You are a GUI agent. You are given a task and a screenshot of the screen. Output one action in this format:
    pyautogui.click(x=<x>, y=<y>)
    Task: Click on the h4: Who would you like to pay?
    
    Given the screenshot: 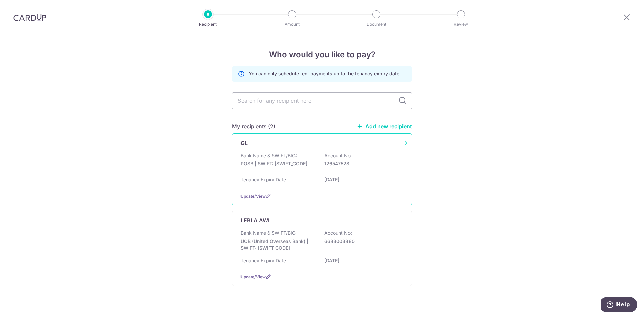 What is the action you would take?
    pyautogui.click(x=322, y=55)
    